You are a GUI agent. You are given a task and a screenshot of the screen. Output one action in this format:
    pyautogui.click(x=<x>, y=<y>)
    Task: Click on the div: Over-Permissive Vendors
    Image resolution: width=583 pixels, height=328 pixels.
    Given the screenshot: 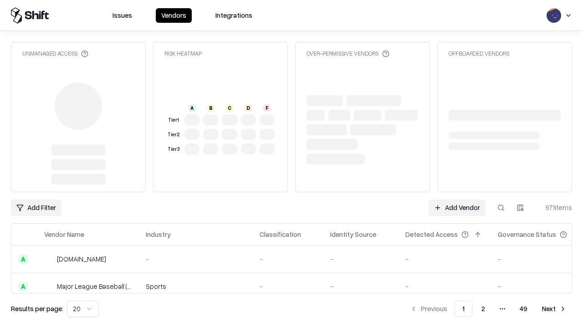 What is the action you would take?
    pyautogui.click(x=348, y=53)
    